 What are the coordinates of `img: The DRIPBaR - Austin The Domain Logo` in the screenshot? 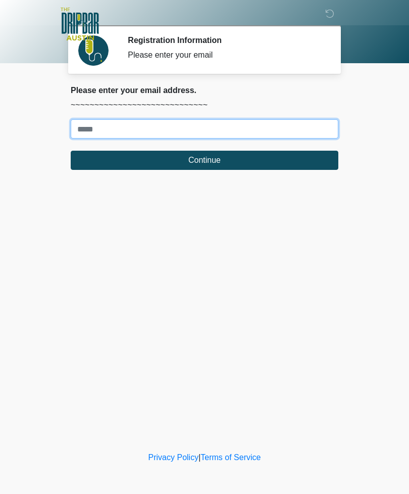 It's located at (80, 24).